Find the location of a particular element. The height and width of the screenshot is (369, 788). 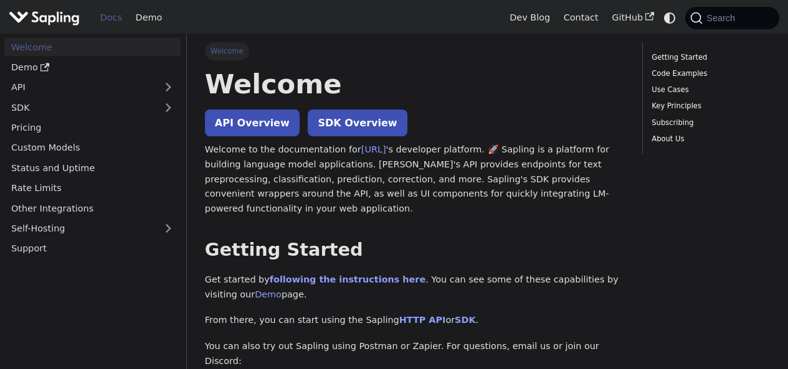

a: Key Principles is located at coordinates (708, 106).